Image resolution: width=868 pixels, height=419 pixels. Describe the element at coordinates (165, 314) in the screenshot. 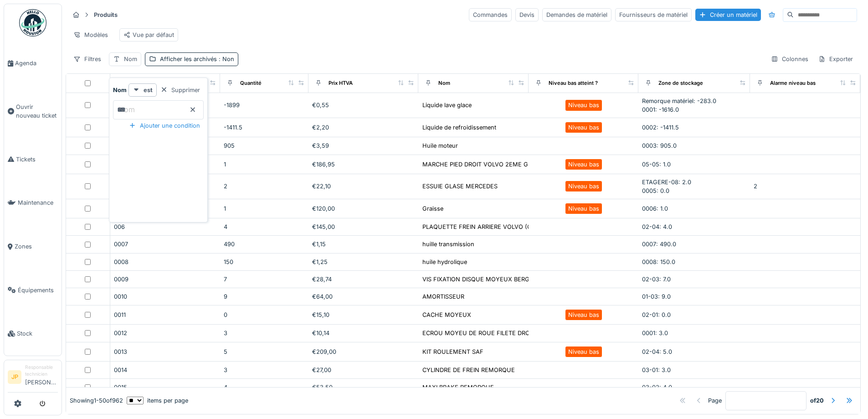

I see `div: 0011` at that location.